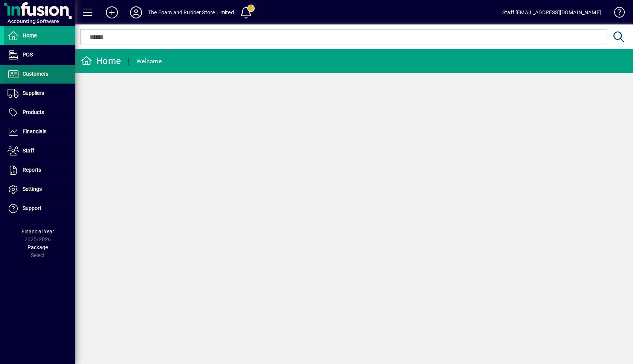 The width and height of the screenshot is (633, 364). I want to click on a: Reports, so click(40, 170).